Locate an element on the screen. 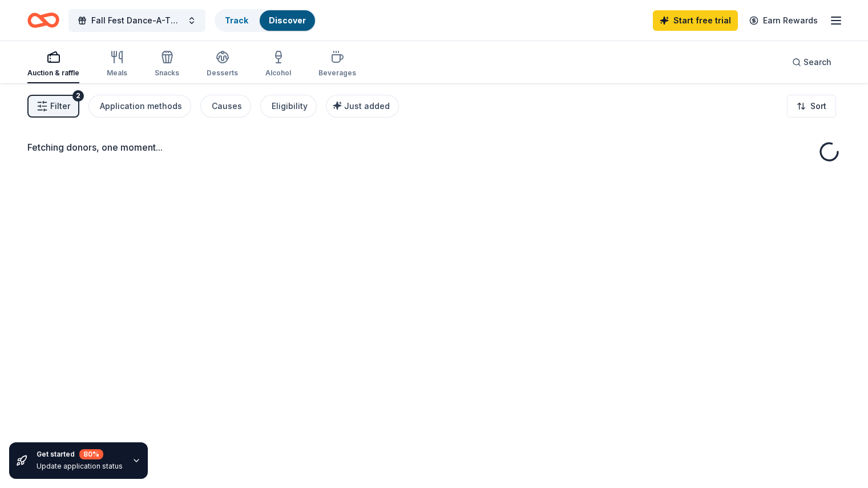  div: Meals is located at coordinates (117, 73).